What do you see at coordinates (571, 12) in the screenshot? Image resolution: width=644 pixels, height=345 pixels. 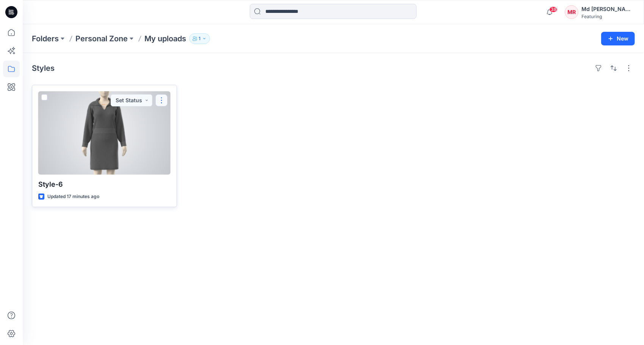 I see `div: MR` at bounding box center [571, 12].